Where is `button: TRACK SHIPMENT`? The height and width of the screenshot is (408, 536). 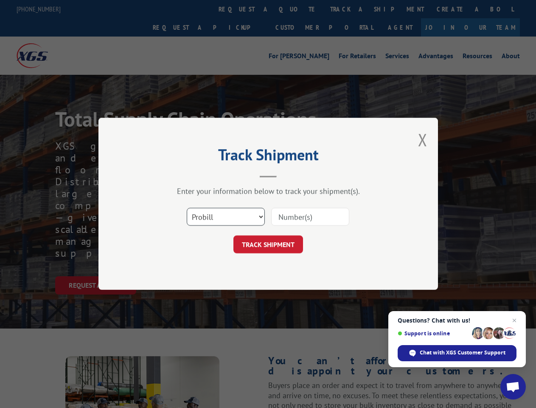 button: TRACK SHIPMENT is located at coordinates (268, 245).